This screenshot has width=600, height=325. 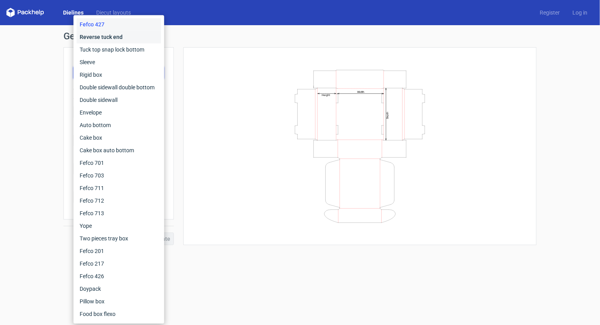 I want to click on a: Log in, so click(x=580, y=13).